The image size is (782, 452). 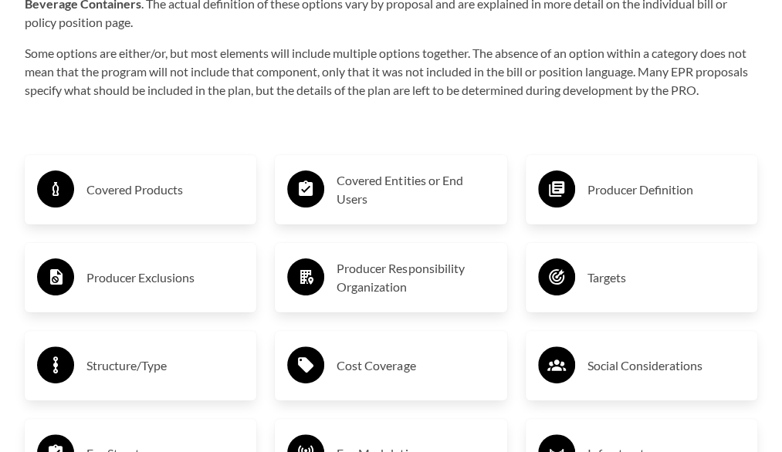 I want to click on h3: Producer Responsibility Organization, so click(x=415, y=278).